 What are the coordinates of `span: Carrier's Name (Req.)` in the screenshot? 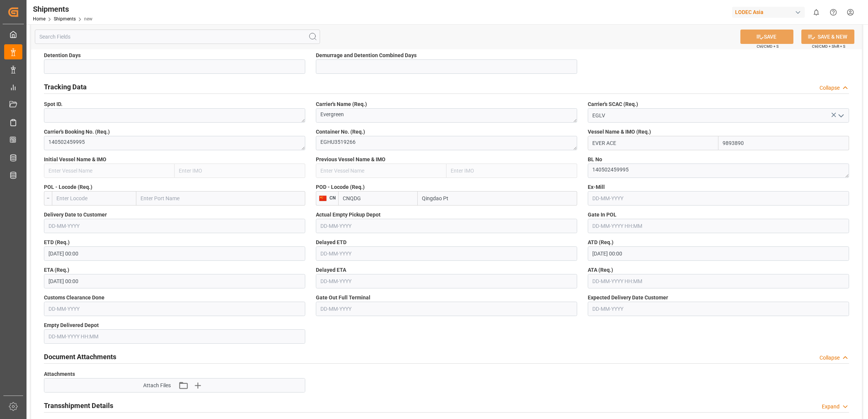 It's located at (341, 104).